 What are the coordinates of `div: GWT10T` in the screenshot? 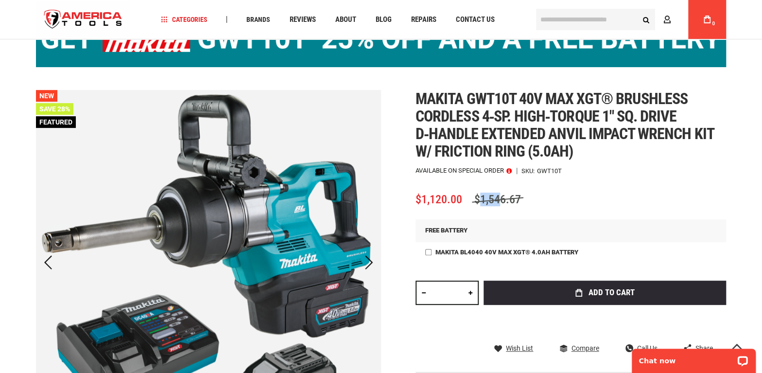 It's located at (549, 171).